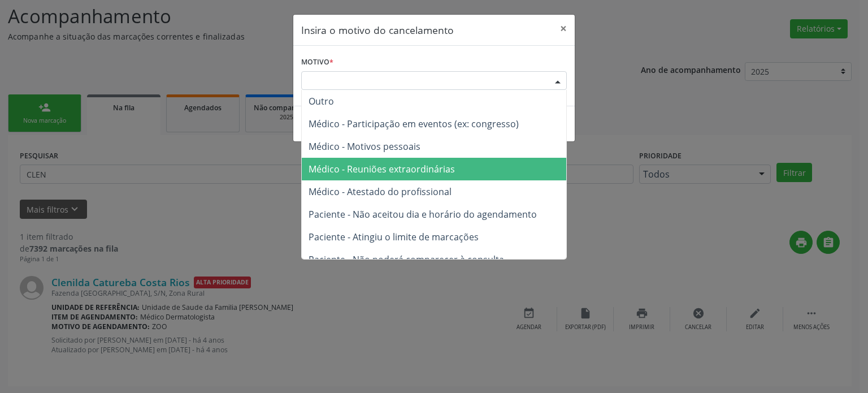 Image resolution: width=868 pixels, height=393 pixels. What do you see at coordinates (564, 28) in the screenshot?
I see `button: Close` at bounding box center [564, 28].